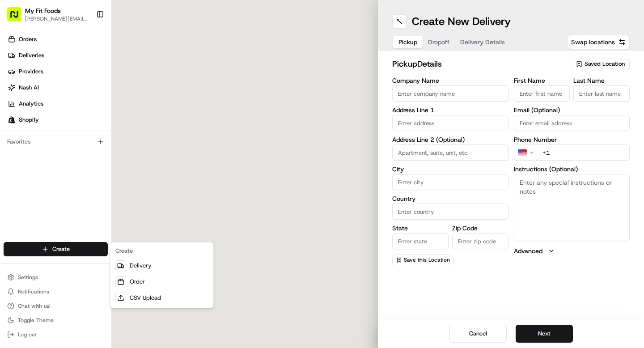 This screenshot has height=348, width=644. What do you see at coordinates (528, 251) in the screenshot?
I see `label: Advanced` at bounding box center [528, 251].